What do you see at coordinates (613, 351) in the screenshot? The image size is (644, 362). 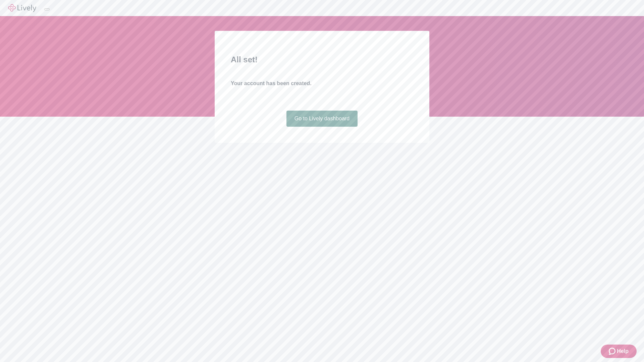 I see `svg: Zendesk support icon` at bounding box center [613, 351].